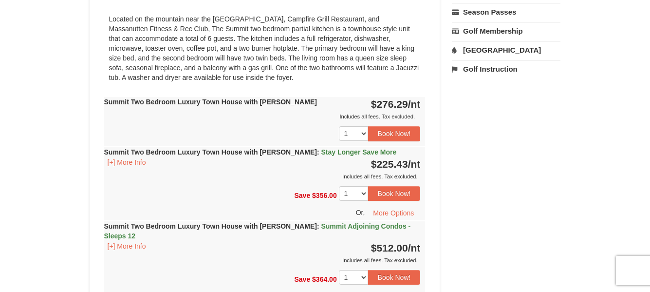 This screenshot has height=292, width=650. Describe the element at coordinates (393, 213) in the screenshot. I see `button: More Options` at that location.